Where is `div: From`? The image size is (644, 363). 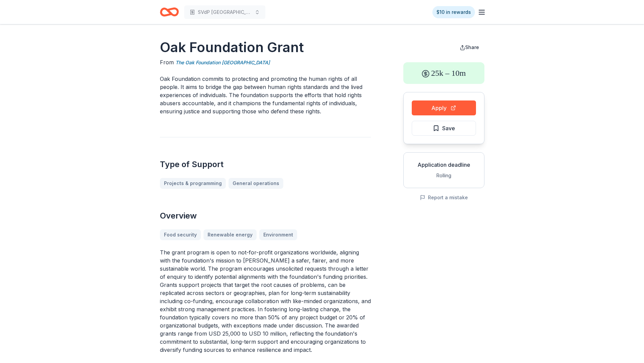
div: From is located at coordinates (265, 62).